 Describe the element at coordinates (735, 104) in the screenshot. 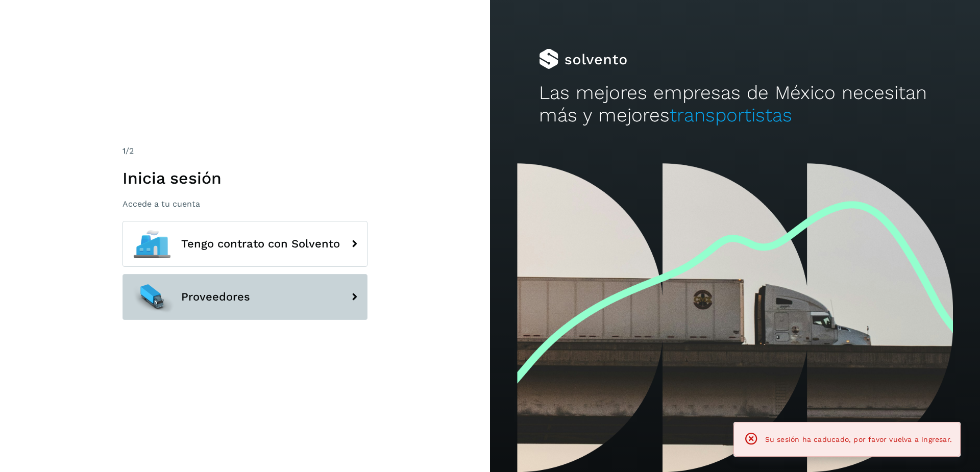

I see `h2: Las mejores empresas de México necesitan más y mejores` at that location.